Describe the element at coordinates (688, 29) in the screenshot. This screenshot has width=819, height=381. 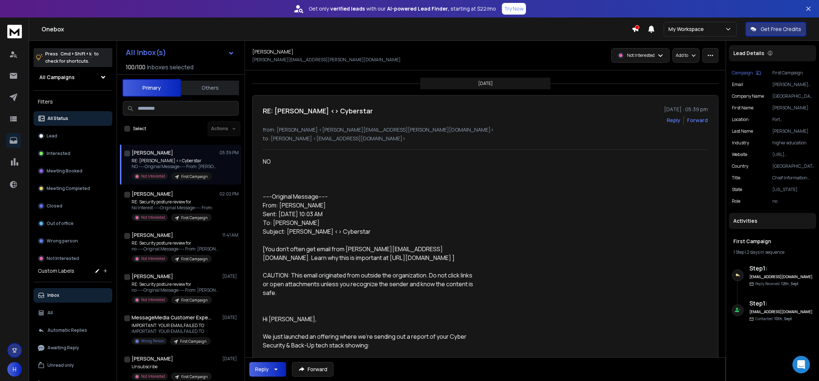
I see `p: My Workspace` at that location.